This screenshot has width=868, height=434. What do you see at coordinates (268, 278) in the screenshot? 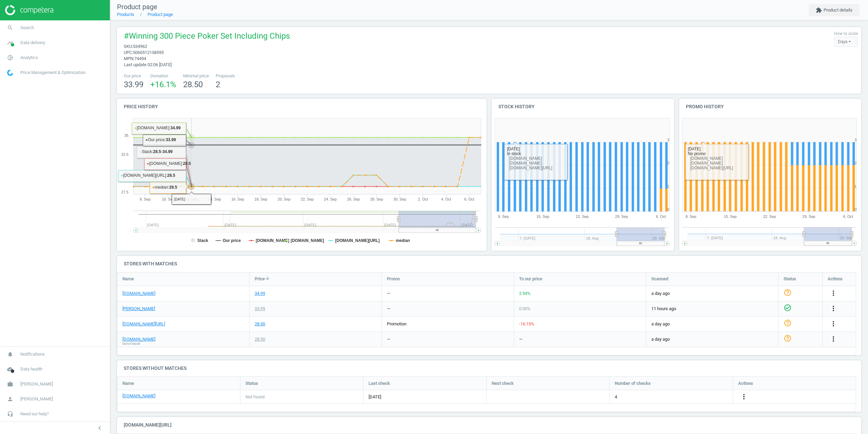
I see `i: arrow_downward` at bounding box center [268, 278].